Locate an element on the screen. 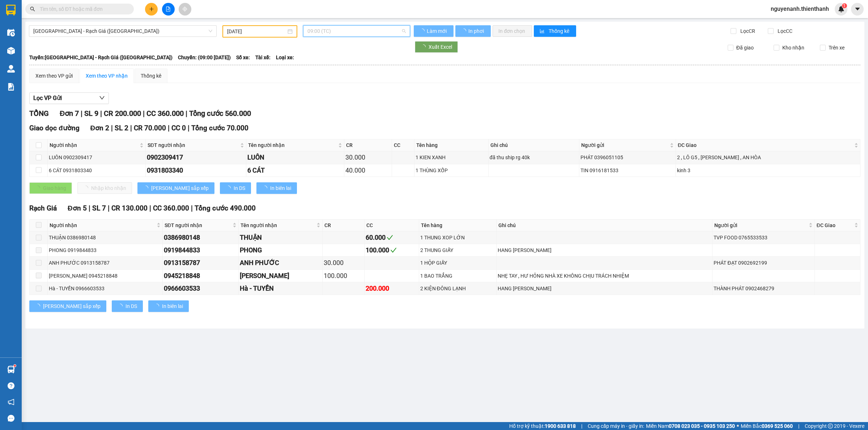 The width and height of the screenshot is (868, 430). span: copyright is located at coordinates (830, 426).